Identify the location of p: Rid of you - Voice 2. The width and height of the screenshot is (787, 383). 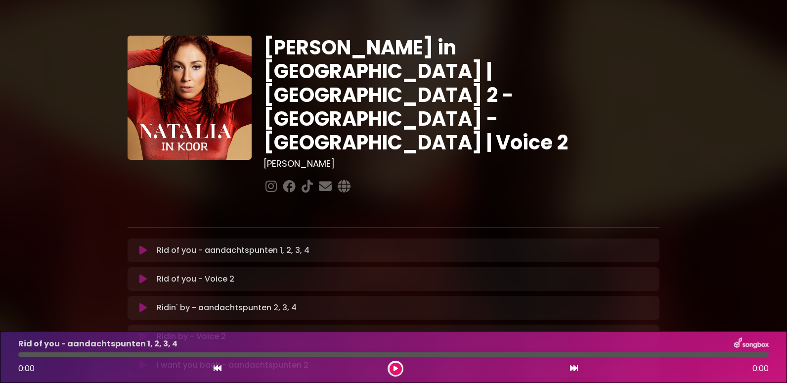
(195, 279).